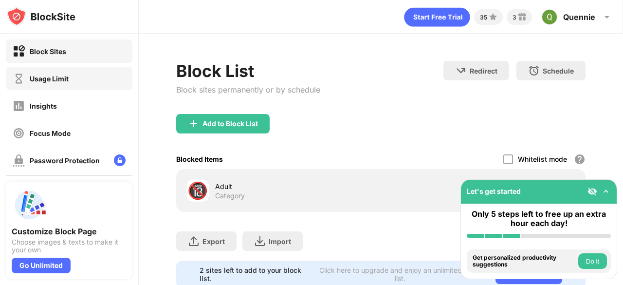 The width and height of the screenshot is (623, 285). Describe the element at coordinates (493, 191) in the screenshot. I see `div: Let's get started` at that location.